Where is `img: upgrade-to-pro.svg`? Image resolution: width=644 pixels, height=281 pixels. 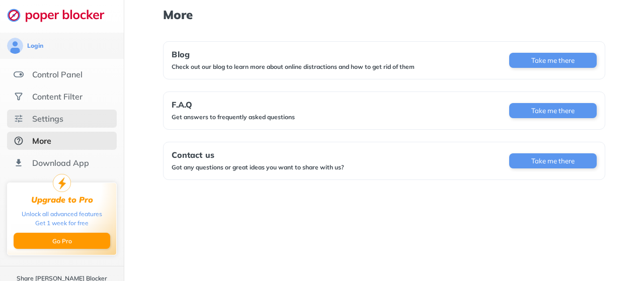
img: upgrade-to-pro.svg is located at coordinates (62, 183).